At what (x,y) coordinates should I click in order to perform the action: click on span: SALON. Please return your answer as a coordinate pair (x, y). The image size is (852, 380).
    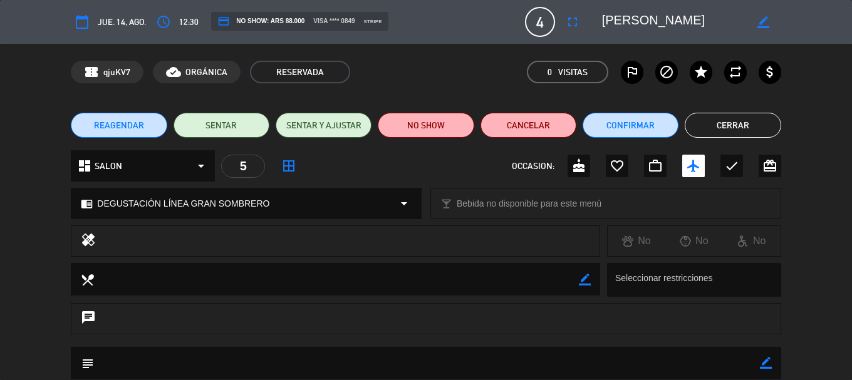
    Looking at the image, I should click on (108, 166).